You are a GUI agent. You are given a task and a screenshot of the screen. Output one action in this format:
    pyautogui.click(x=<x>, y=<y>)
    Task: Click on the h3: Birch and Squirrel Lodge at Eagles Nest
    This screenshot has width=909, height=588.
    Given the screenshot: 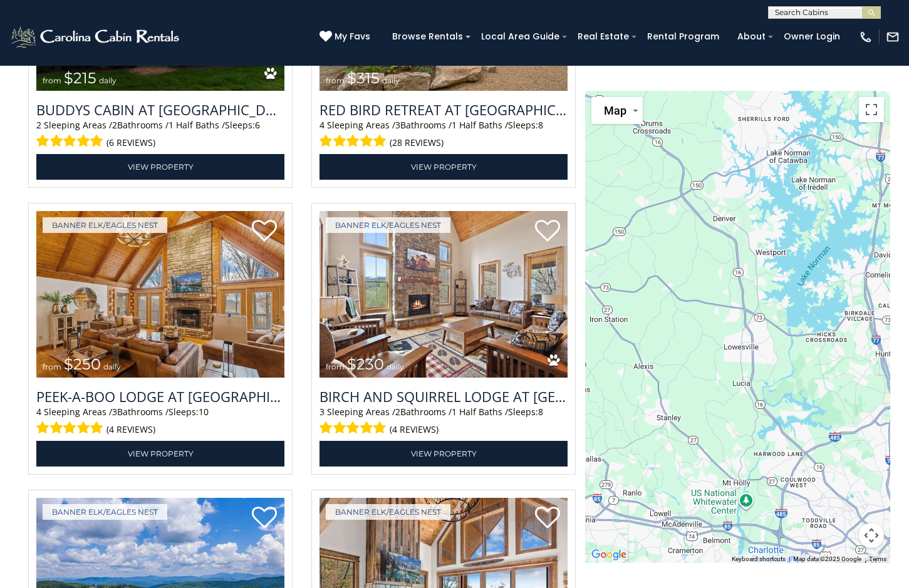 What is the action you would take?
    pyautogui.click(x=443, y=396)
    